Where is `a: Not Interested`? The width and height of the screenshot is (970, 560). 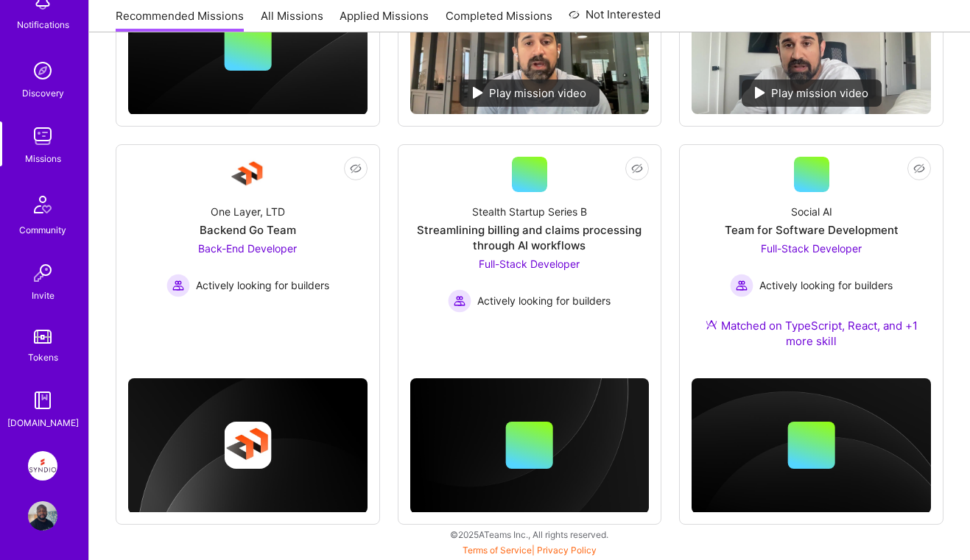
a: Not Interested is located at coordinates (614, 19).